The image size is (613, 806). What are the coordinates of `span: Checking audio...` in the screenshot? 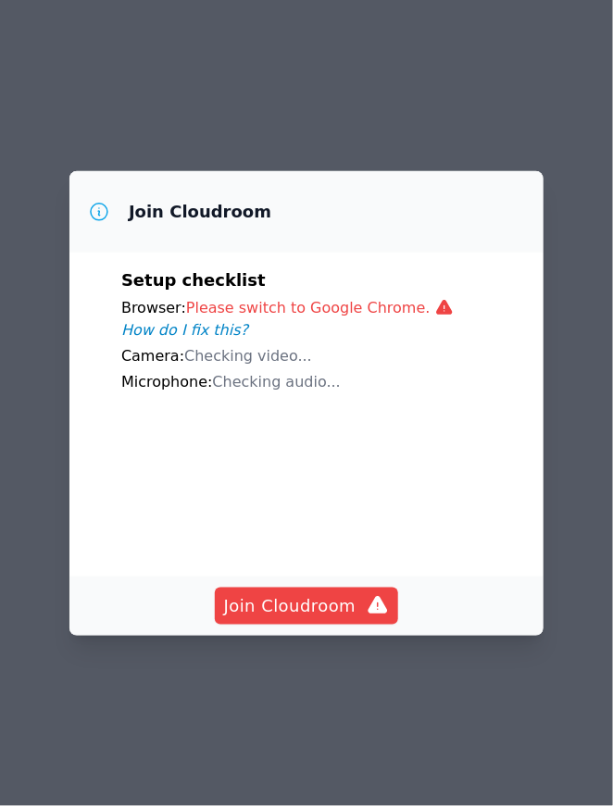 It's located at (277, 381).